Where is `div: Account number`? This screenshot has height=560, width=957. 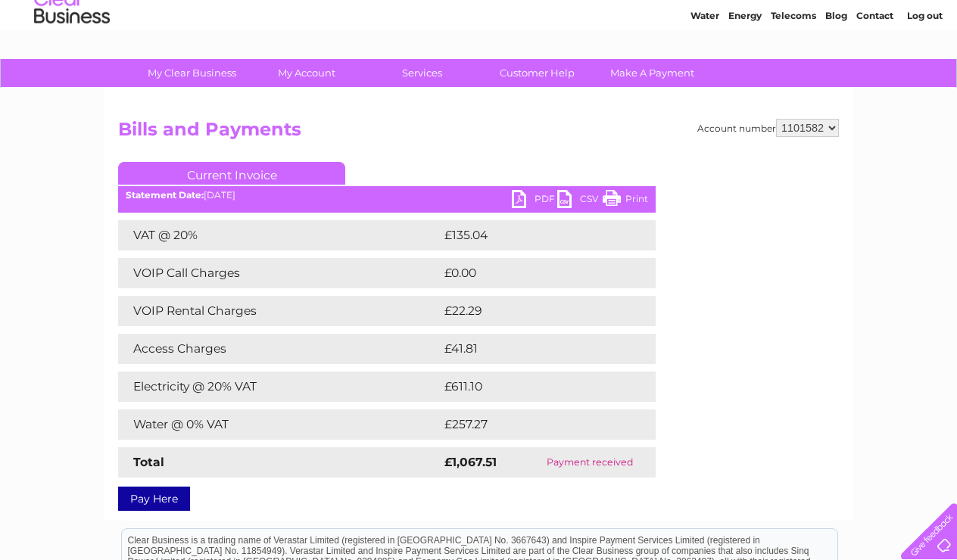 div: Account number is located at coordinates (768, 128).